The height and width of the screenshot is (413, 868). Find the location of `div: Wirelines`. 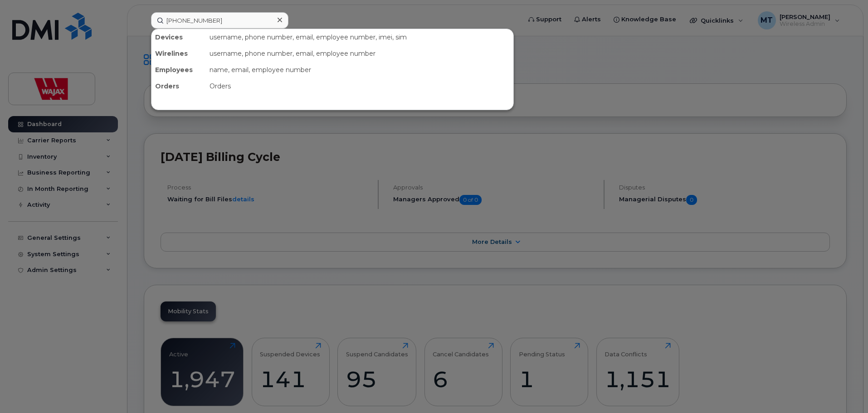

div: Wirelines is located at coordinates (179, 54).